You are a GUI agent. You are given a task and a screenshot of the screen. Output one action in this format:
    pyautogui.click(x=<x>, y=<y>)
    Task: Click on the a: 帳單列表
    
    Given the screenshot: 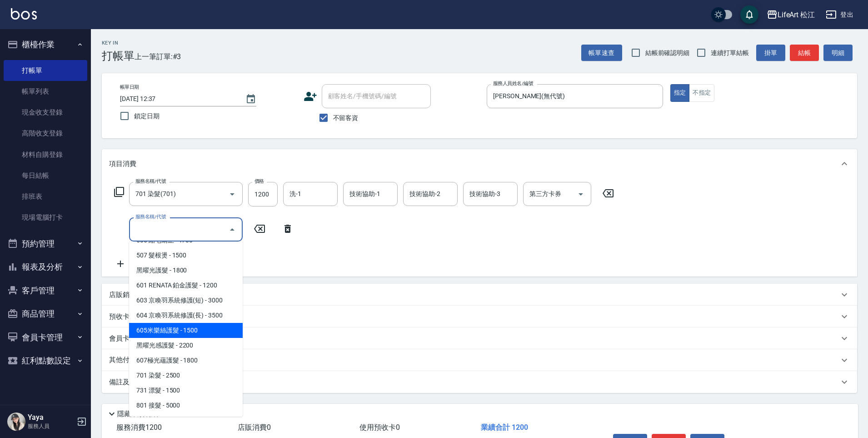 What is the action you would take?
    pyautogui.click(x=46, y=91)
    